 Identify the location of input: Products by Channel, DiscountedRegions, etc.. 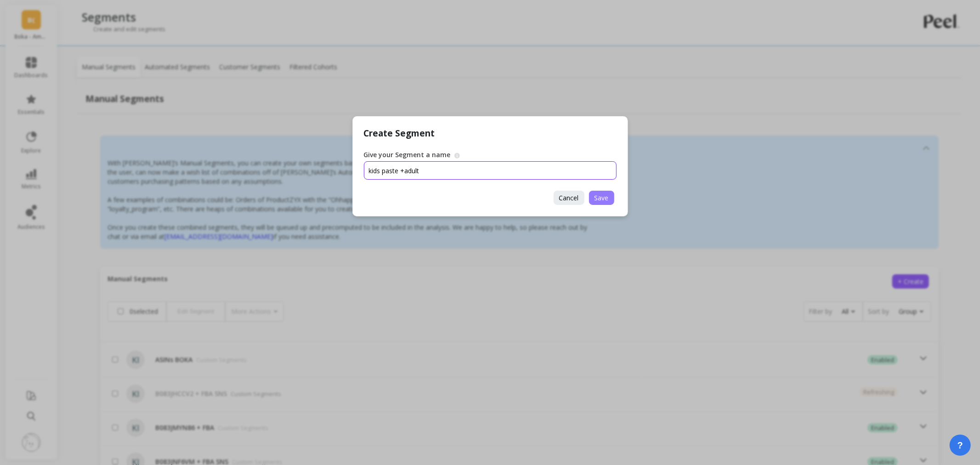
(490, 170).